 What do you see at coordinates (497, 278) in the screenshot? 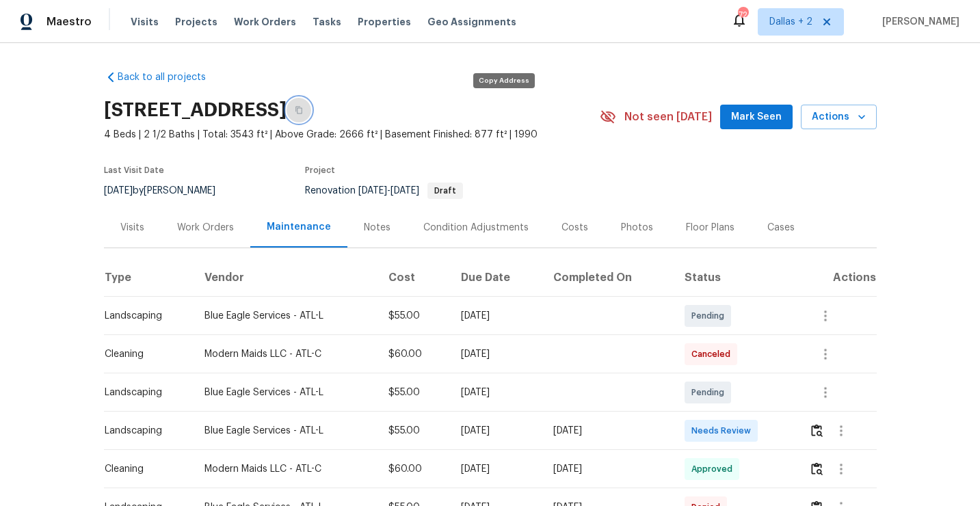
I see `th: Due Date` at bounding box center [497, 278].